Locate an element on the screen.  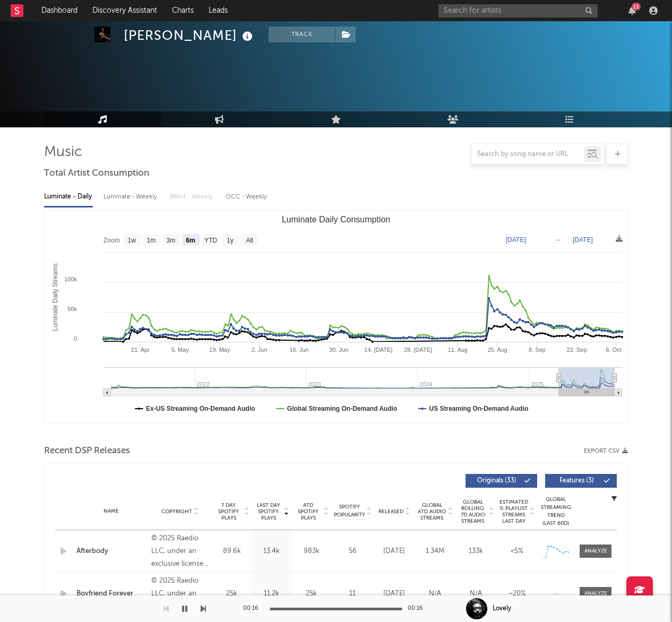
a: Boyfriend Forever is located at coordinates (111, 594).